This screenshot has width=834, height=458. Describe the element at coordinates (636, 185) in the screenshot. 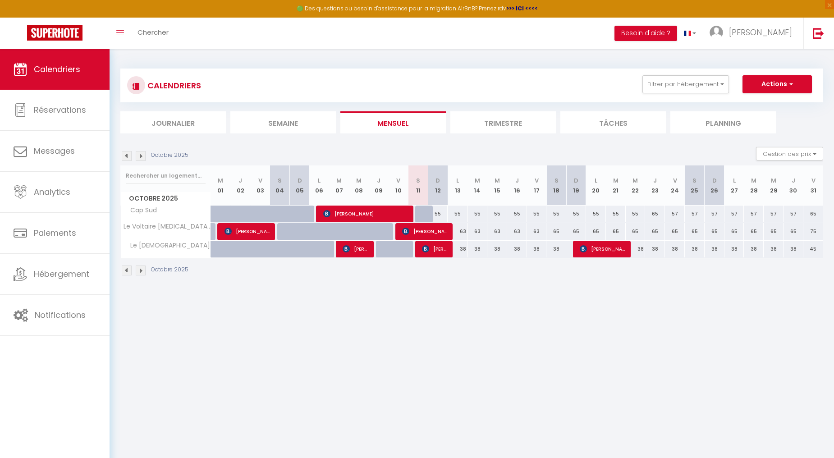

I see `th: 22` at that location.